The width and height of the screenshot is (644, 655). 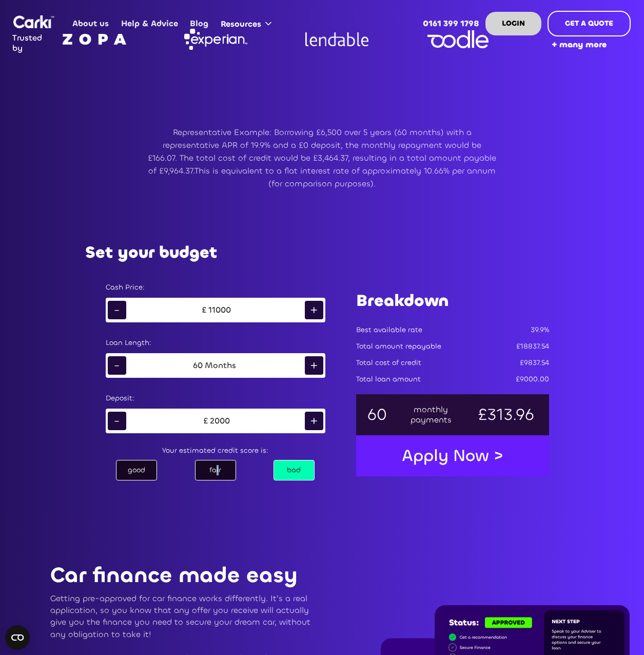 What do you see at coordinates (215, 343) in the screenshot?
I see `div: Loan Length:` at bounding box center [215, 343].